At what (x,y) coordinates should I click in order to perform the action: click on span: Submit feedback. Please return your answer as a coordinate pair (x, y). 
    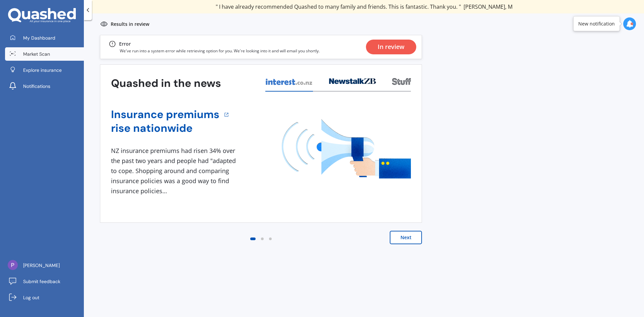
    Looking at the image, I should click on (41, 281).